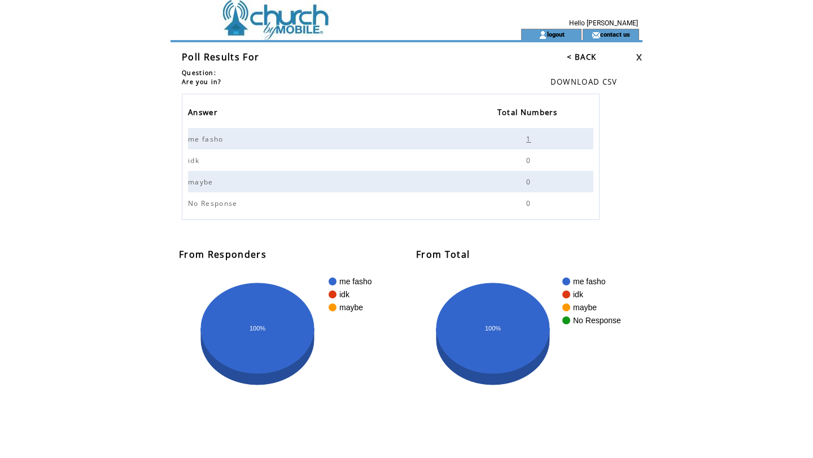 The height and width of the screenshot is (458, 813). Describe the element at coordinates (584, 82) in the screenshot. I see `a: DOWNLOAD CSV` at that location.